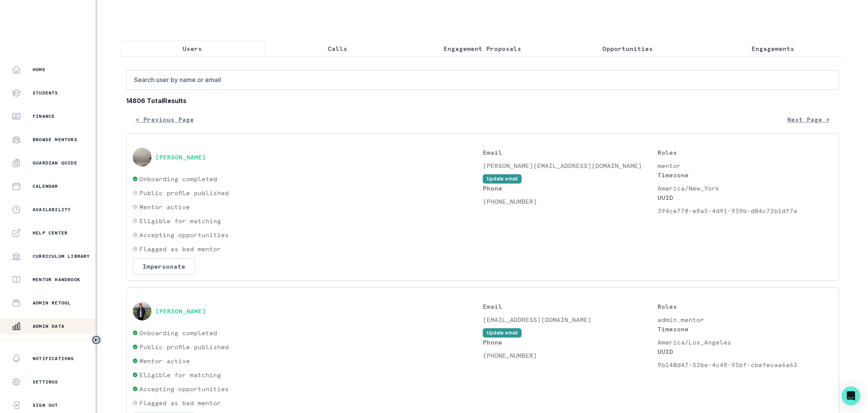 This screenshot has height=413, width=868. What do you see at coordinates (55, 163) in the screenshot?
I see `p: Guardian Guide` at bounding box center [55, 163].